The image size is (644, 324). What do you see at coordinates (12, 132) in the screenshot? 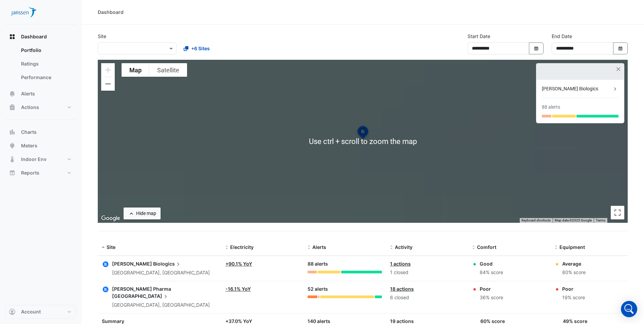
I see `app-icon: Charts` at bounding box center [12, 132].